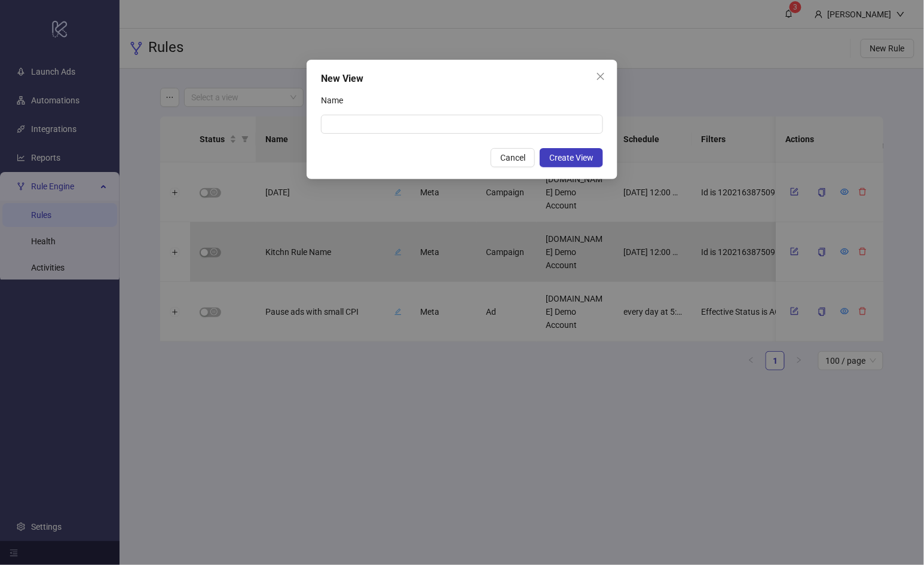 The width and height of the screenshot is (924, 565). I want to click on span: close, so click(601, 77).